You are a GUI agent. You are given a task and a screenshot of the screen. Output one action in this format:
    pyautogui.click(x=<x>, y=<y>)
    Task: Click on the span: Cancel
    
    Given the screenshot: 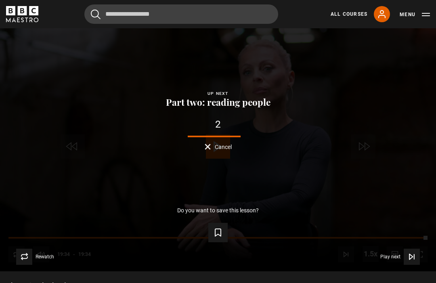 What is the action you would take?
    pyautogui.click(x=223, y=147)
    